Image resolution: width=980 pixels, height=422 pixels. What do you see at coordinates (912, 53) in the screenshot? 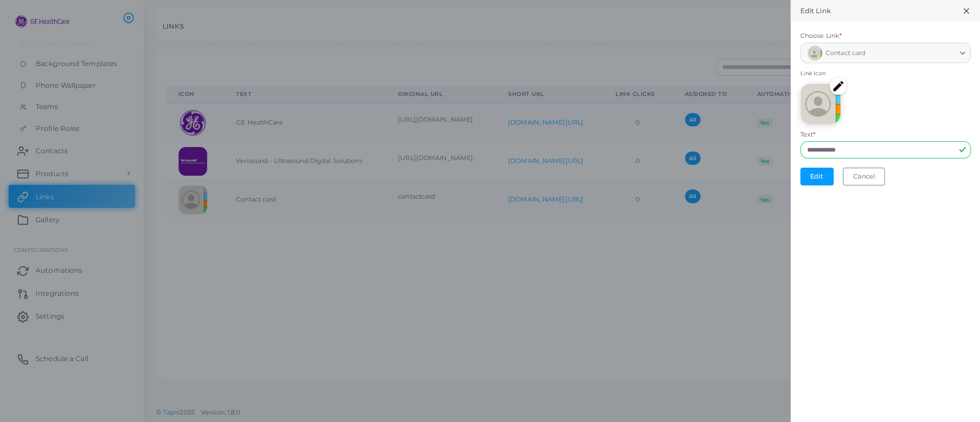
I see `input: Search for option` at bounding box center [912, 53].